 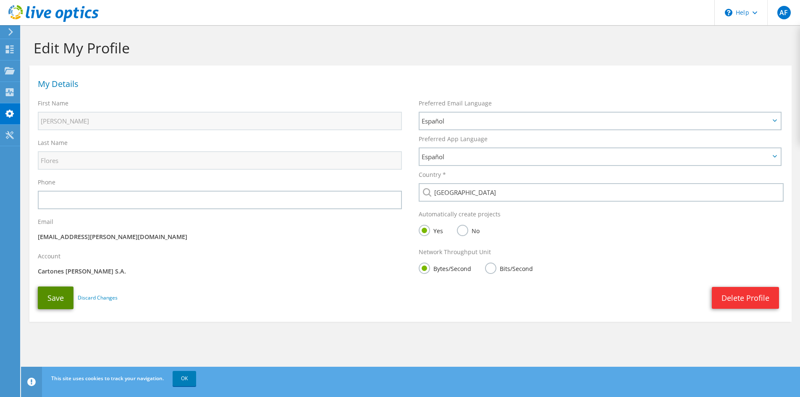 I want to click on h1: Edit My Profile, so click(x=408, y=48).